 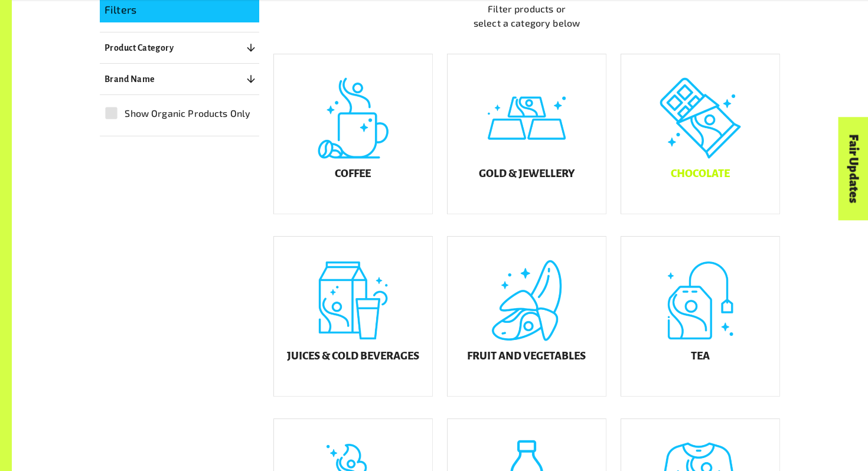 What do you see at coordinates (526, 16) in the screenshot?
I see `p: Filter products or select a category below` at bounding box center [526, 16].